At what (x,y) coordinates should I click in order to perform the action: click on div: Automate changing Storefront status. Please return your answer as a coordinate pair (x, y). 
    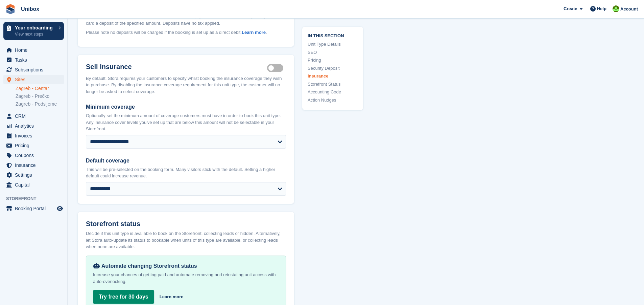
    Looking at the image, I should click on (186, 266).